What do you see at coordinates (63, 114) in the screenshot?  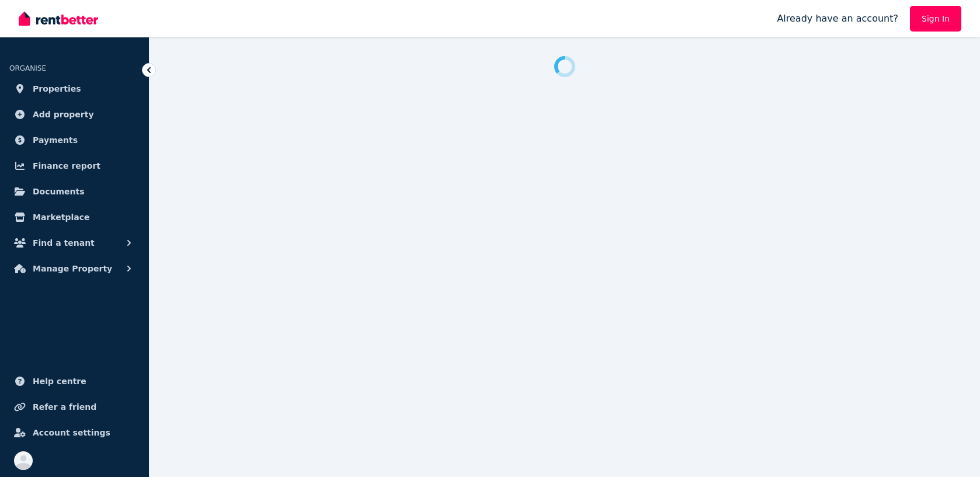 I see `span: Add property` at bounding box center [63, 114].